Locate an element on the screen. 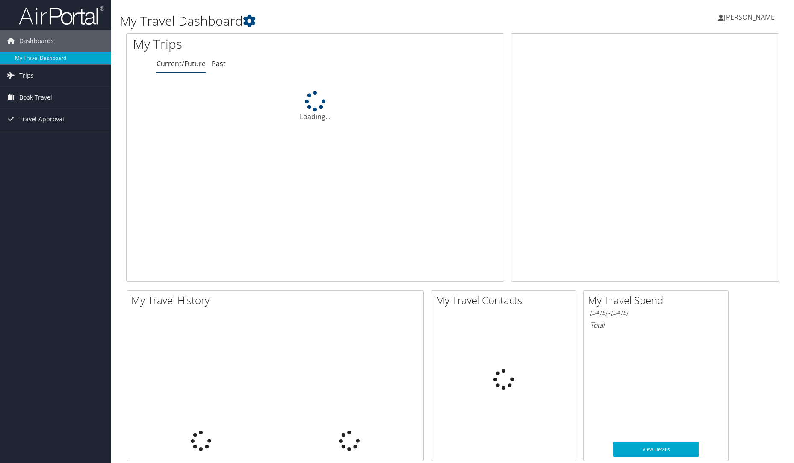  a: Past is located at coordinates (218, 64).